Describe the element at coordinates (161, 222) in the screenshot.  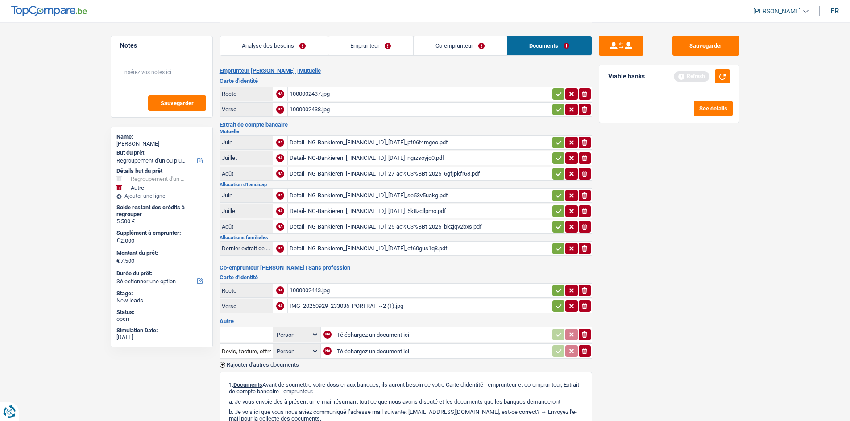
I see `div: 5.500 €` at that location.